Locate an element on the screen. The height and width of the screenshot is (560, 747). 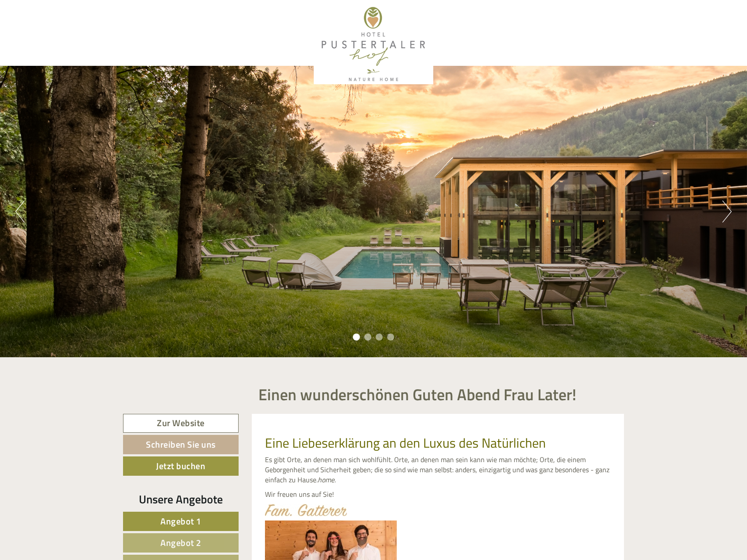
div: Unsere Angebote is located at coordinates (181, 499).